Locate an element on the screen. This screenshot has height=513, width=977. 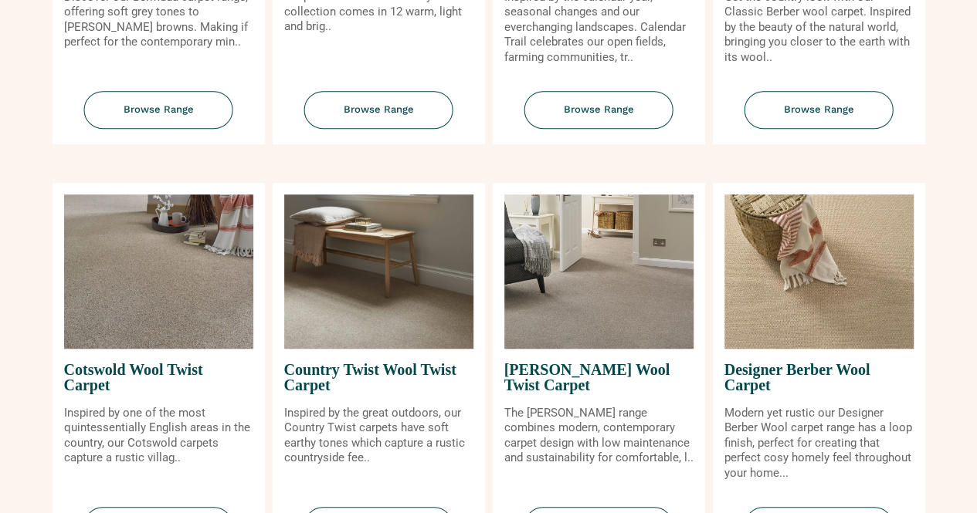
p: Inspired by the great outdoors, our Country Twist carpets have soft earthy tones which capture a ... is located at coordinates (378, 436).